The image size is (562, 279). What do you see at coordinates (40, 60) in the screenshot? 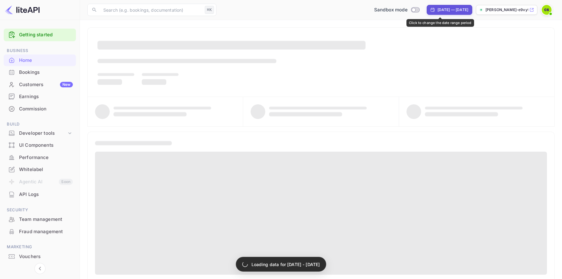
I see `a: Home` at bounding box center [40, 60].